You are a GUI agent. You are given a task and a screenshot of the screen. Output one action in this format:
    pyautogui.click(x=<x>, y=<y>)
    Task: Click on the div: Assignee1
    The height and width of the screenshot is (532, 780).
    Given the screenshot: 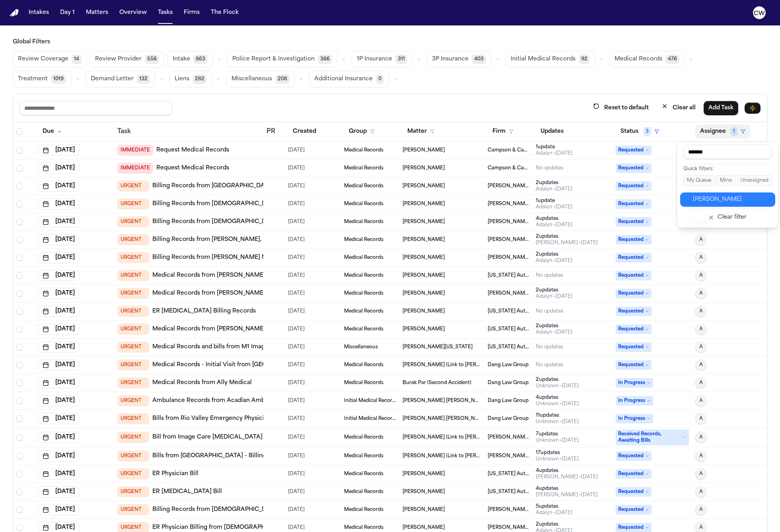 What is the action you would take?
    pyautogui.click(x=727, y=185)
    